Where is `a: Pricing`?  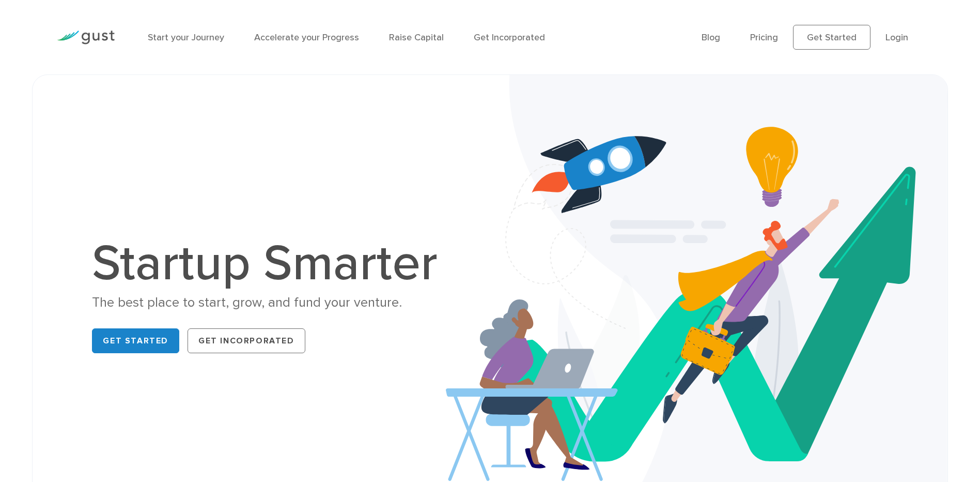
a: Pricing is located at coordinates (764, 37).